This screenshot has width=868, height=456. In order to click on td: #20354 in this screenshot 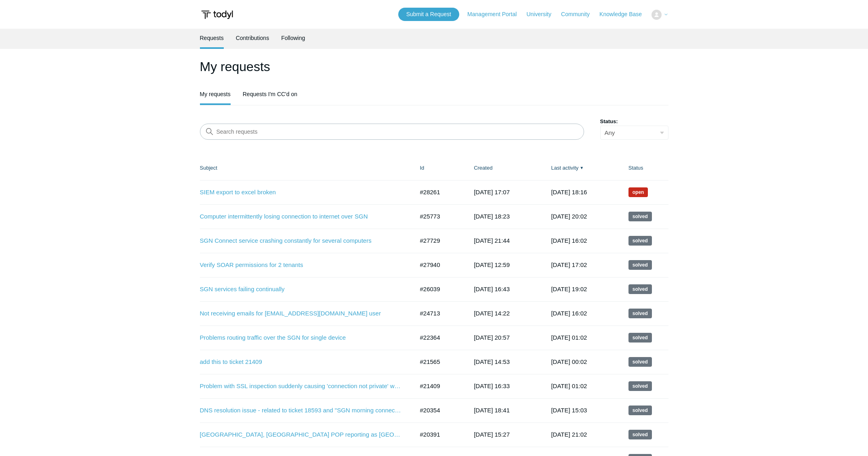, I will do `click(439, 410)`.